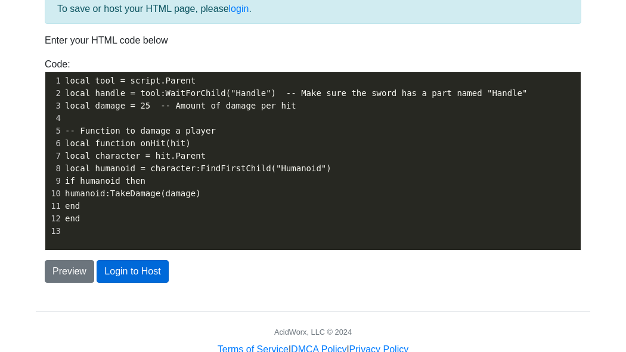 The image size is (626, 352). What do you see at coordinates (54, 156) in the screenshot?
I see `div: 7` at bounding box center [54, 156].